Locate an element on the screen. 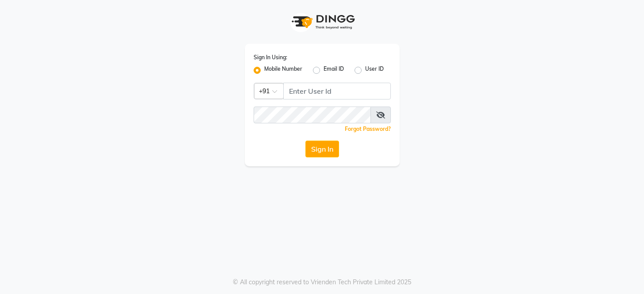 The image size is (644, 294). label: Sign In Using: is located at coordinates (270, 57).